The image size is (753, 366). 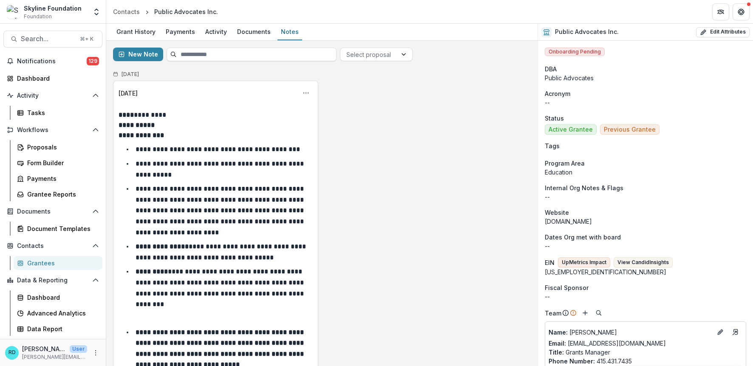 I want to click on span: Program Area, so click(x=564, y=163).